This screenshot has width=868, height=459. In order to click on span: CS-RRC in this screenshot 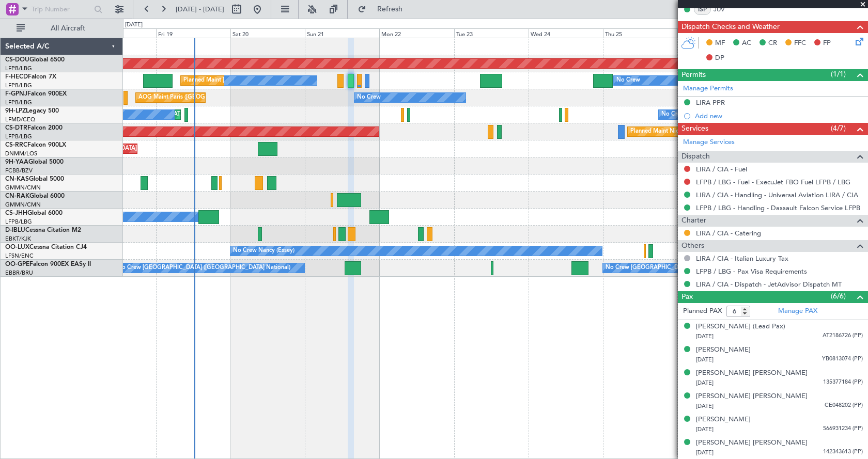, I will do `click(16, 146)`.